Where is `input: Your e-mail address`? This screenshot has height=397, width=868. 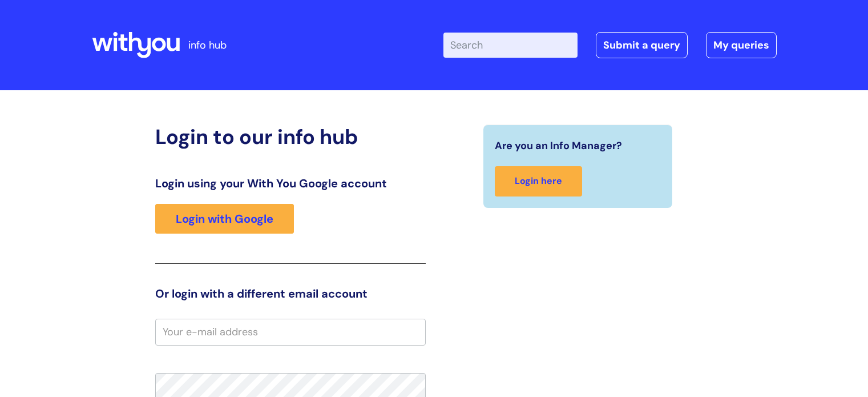
input: Your e-mail address is located at coordinates (291, 332).